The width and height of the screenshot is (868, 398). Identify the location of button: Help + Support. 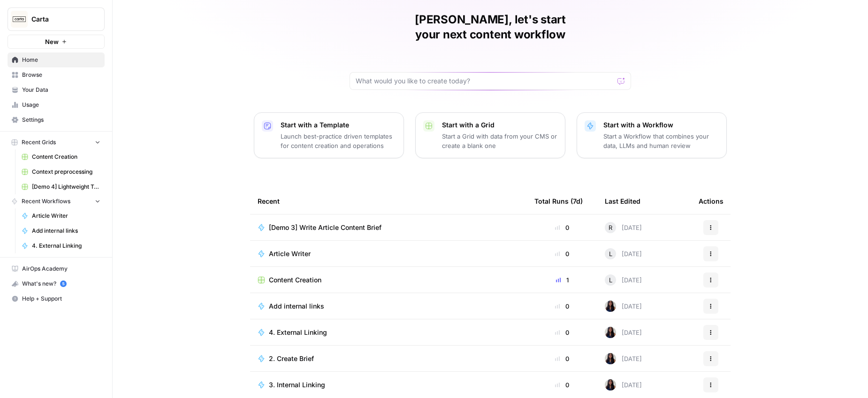
(56, 299).